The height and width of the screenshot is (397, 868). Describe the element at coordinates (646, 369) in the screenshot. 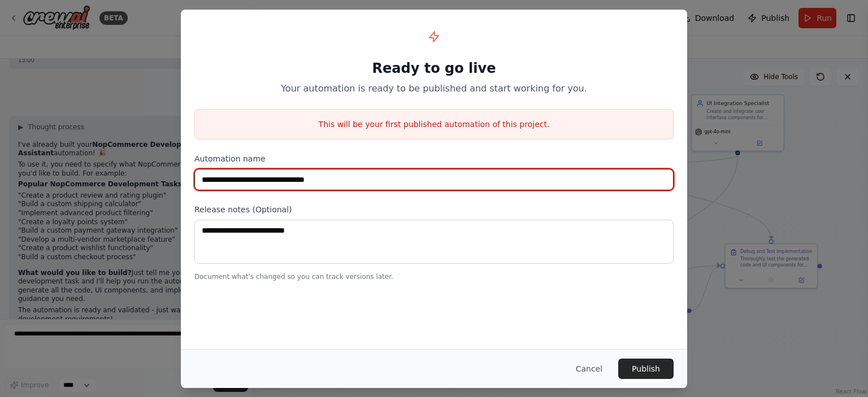

I see `button: Publish` at that location.